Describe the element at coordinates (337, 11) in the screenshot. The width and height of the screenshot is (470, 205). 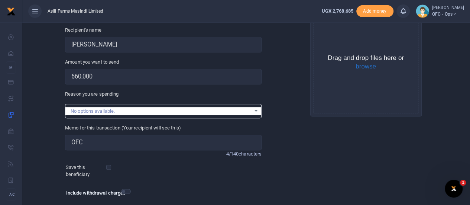
I see `li: Wallet ballance` at that location.